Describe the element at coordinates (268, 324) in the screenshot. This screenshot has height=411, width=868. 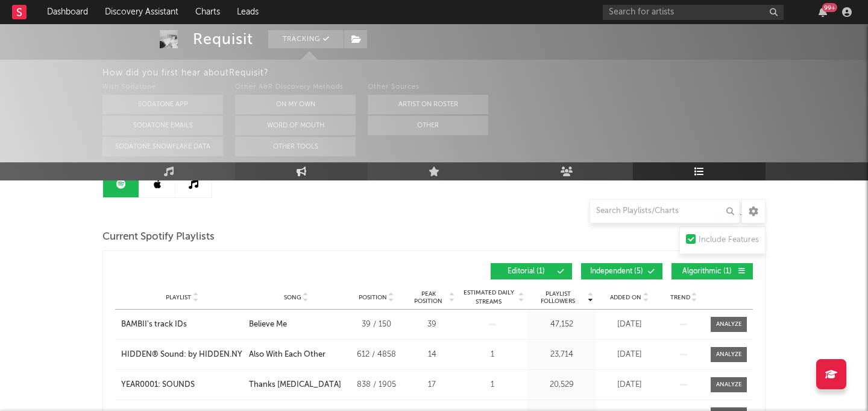
I see `div: Believe Me` at that location.